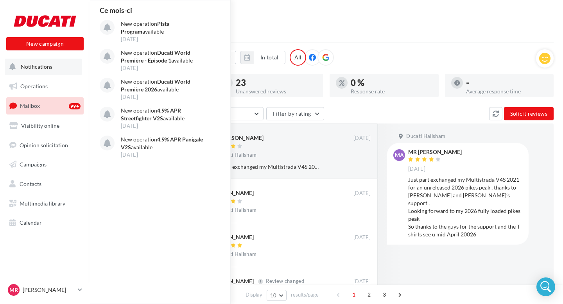 This screenshot has width=563, height=304. What do you see at coordinates (326, 18) in the screenshot?
I see `div: Inbox` at bounding box center [326, 18].